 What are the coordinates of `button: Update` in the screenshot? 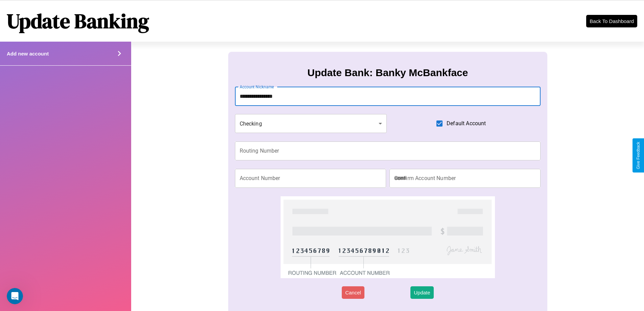 It's located at (422, 292).